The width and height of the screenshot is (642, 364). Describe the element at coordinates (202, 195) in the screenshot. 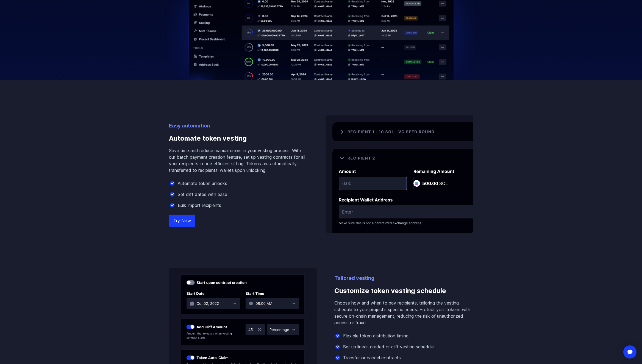

I see `p: Set cliff dates with ease` at that location.